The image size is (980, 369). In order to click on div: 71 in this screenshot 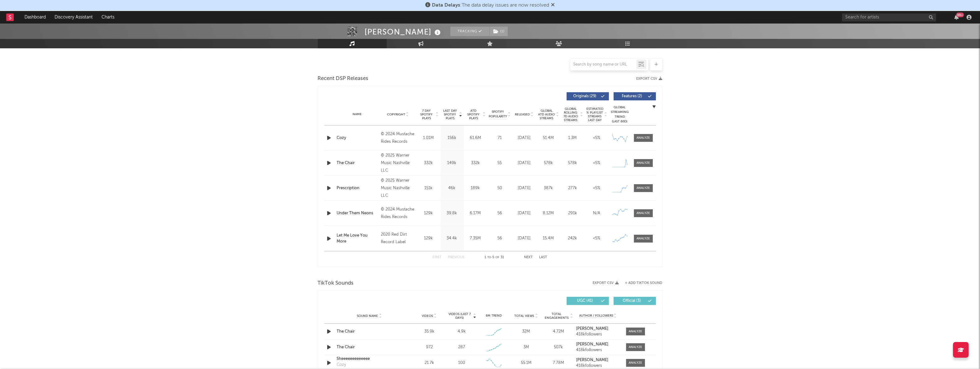, I will do `click(499, 138)`.